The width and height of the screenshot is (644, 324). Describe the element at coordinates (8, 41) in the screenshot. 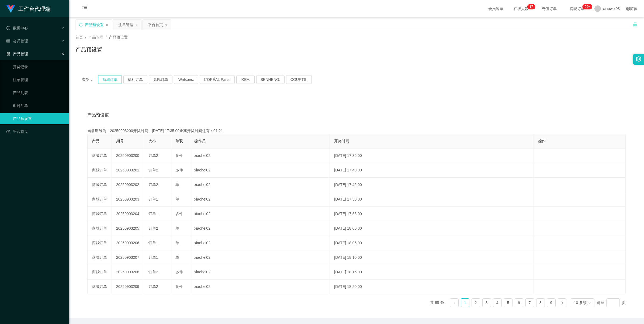

I see `i: 图标: table` at that location.